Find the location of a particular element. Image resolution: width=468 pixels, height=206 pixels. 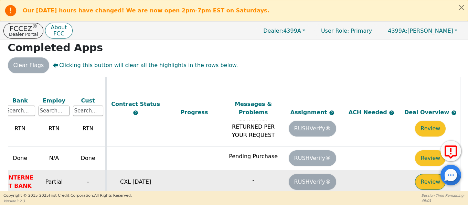

td: INTERNET BANK is located at coordinates (20, 182).